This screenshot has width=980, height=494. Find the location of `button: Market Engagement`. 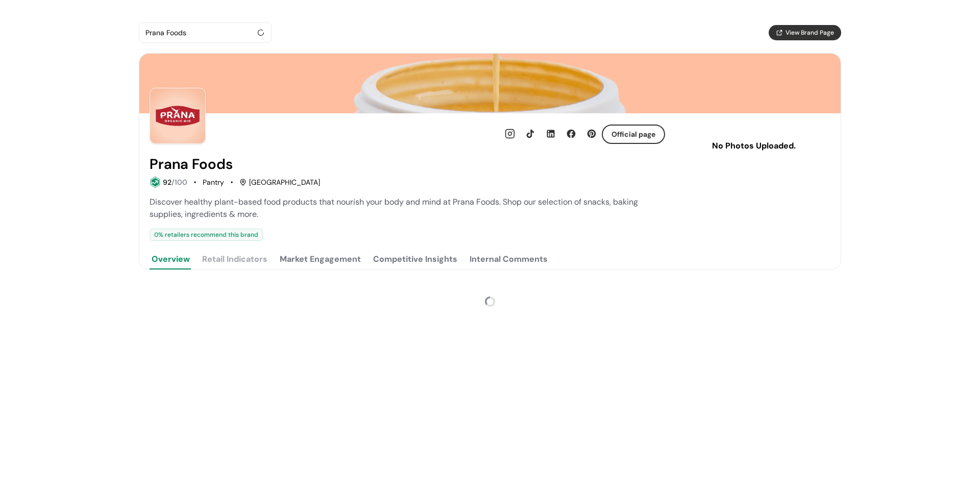

button: Market Engagement is located at coordinates (320, 260).